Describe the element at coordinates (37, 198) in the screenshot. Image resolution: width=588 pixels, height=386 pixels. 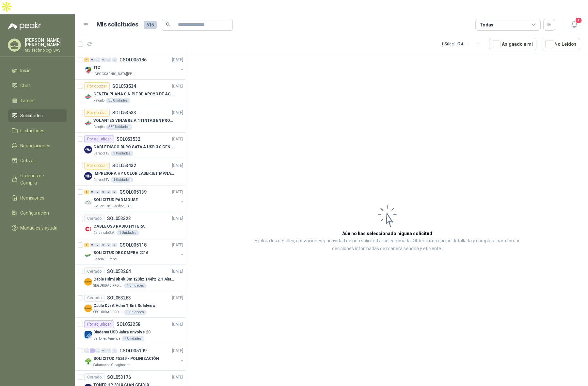
I see `a: Remisiones` at that location.